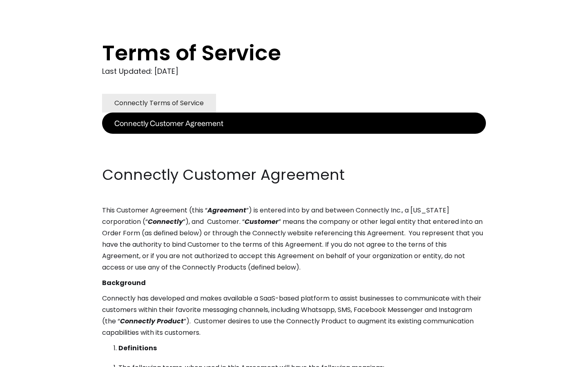 This screenshot has width=588, height=367. What do you see at coordinates (33, 359) in the screenshot?
I see `ul: Language list` at bounding box center [33, 359].